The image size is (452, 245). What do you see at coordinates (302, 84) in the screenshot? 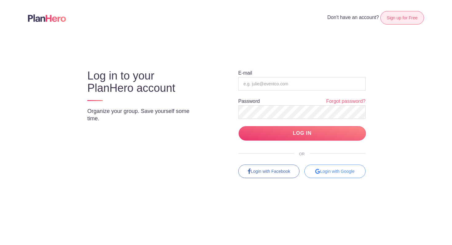
I see `input: e.g. julie@eventco.com` at bounding box center [302, 84].